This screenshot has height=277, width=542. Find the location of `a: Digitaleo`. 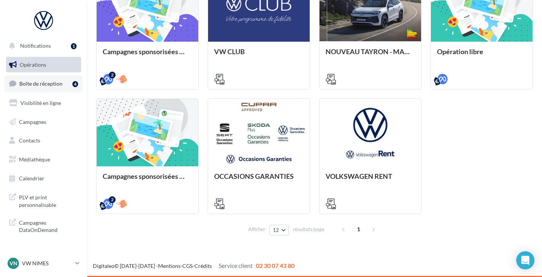

a: Digitaleo is located at coordinates (103, 266).